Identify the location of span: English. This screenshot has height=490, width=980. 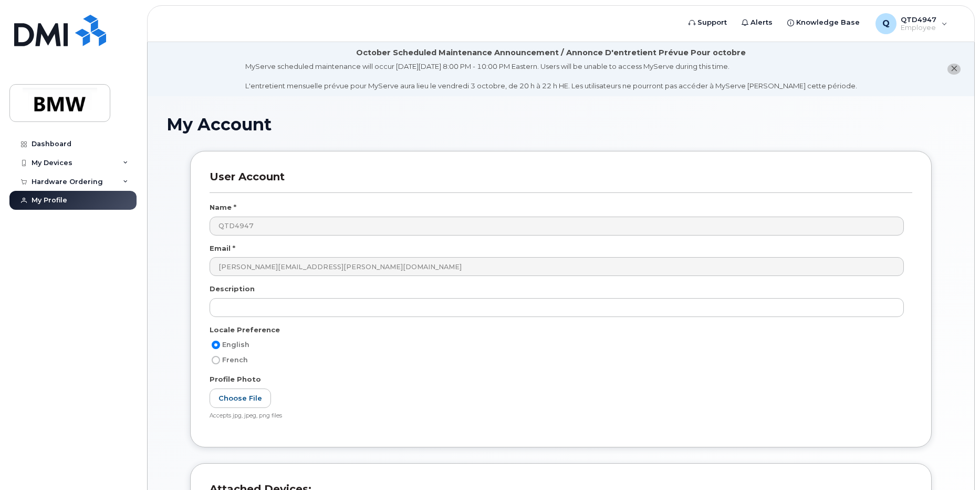
(236, 345).